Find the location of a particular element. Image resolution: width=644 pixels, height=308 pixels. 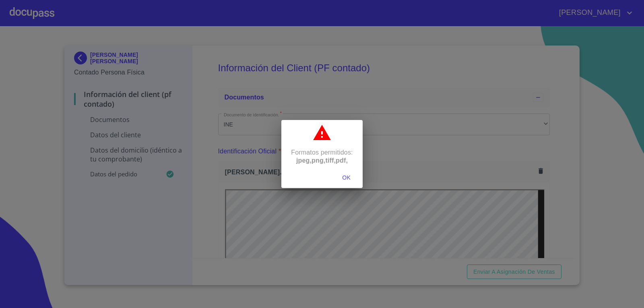

span: jpeg, is located at coordinates (304, 160).